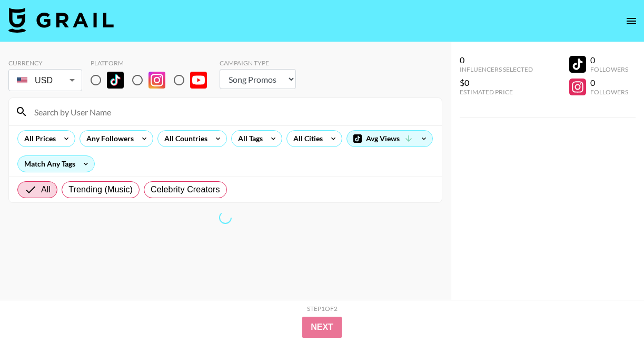  Describe the element at coordinates (495, 82) in the screenshot. I see `div: $0` at that location.